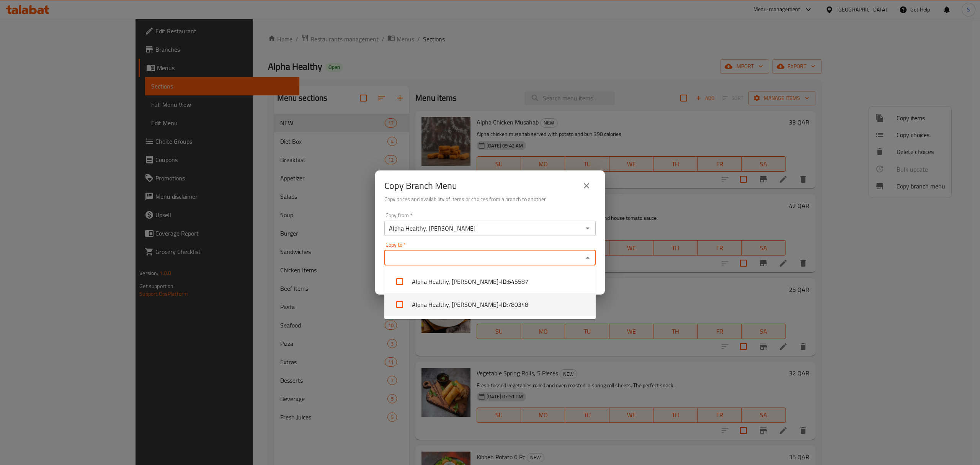  Describe the element at coordinates (588, 258) in the screenshot. I see `button: Close` at that location.